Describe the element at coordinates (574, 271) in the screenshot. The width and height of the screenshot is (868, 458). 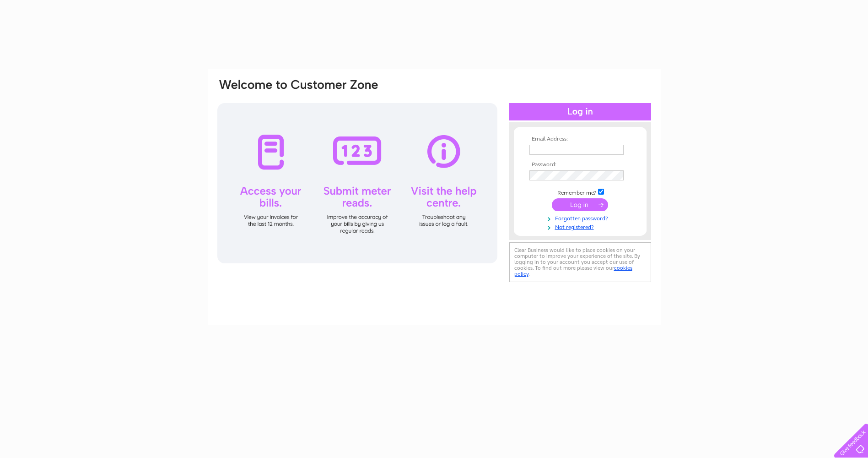
I see `a: cookies policy` at that location.